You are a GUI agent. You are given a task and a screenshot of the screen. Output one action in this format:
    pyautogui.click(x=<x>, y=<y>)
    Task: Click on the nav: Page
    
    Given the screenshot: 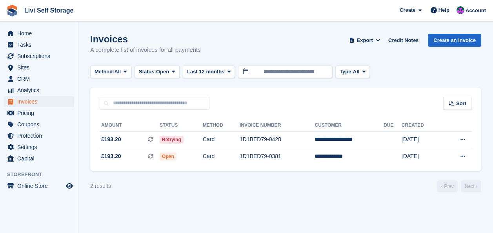 What is the action you would take?
    pyautogui.click(x=459, y=186)
    